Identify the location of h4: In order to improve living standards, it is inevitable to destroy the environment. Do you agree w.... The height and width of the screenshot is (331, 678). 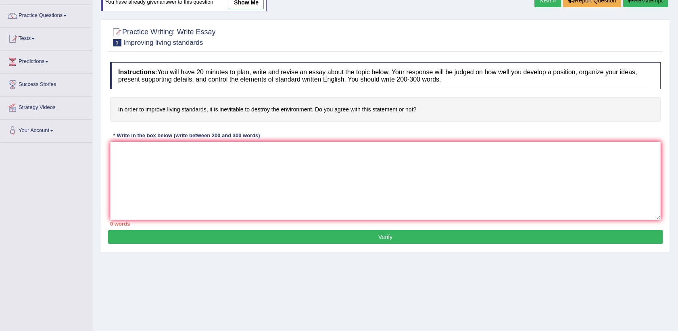
(385, 109).